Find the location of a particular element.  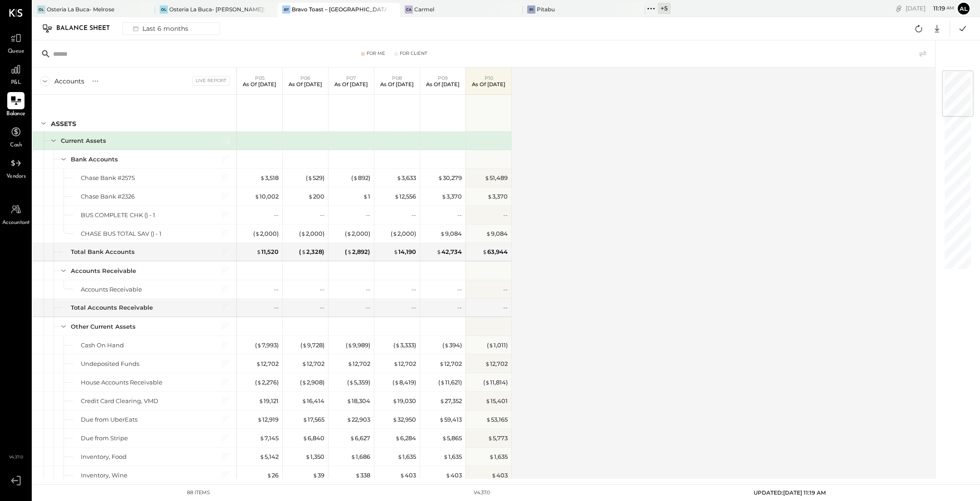

div: House Accounts Receivable is located at coordinates (122, 382).